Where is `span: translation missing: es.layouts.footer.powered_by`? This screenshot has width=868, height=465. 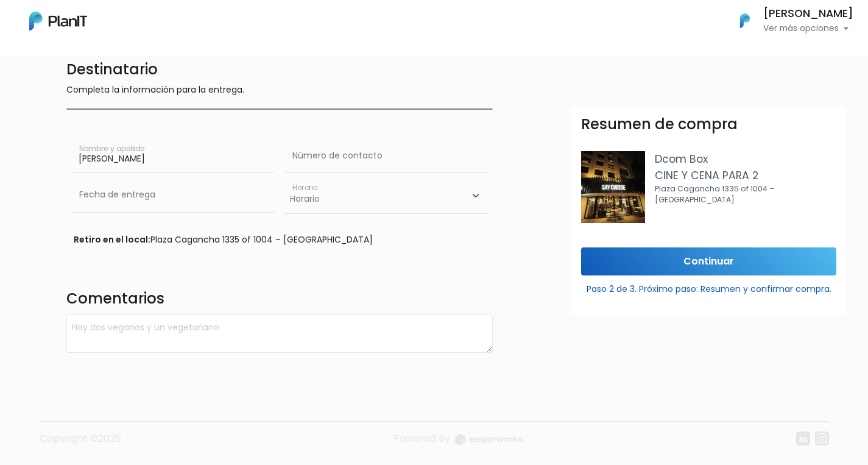
span: translation missing: es.layouts.footer.powered_by is located at coordinates (421, 438).